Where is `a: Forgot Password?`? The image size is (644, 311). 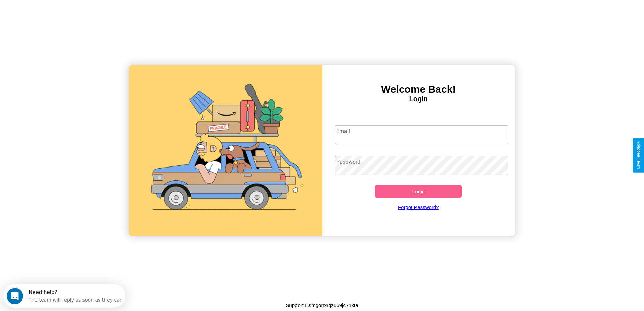
a: Forgot Password? is located at coordinates (418, 207).